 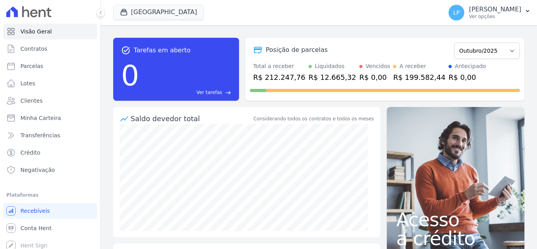 What do you see at coordinates (32, 66) in the screenshot?
I see `span: Parcelas` at bounding box center [32, 66].